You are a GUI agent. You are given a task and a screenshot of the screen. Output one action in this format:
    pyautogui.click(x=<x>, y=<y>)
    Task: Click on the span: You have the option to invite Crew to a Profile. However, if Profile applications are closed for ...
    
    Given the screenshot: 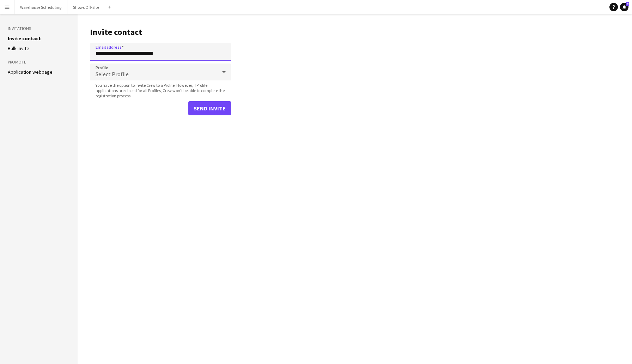 What is the action you would take?
    pyautogui.click(x=161, y=90)
    